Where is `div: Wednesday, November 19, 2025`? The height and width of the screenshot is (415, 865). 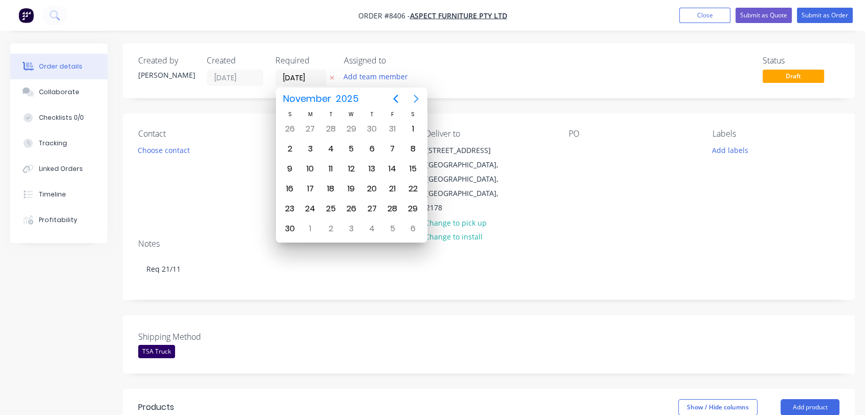
div: Wednesday, November 19, 2025 is located at coordinates (351, 189).